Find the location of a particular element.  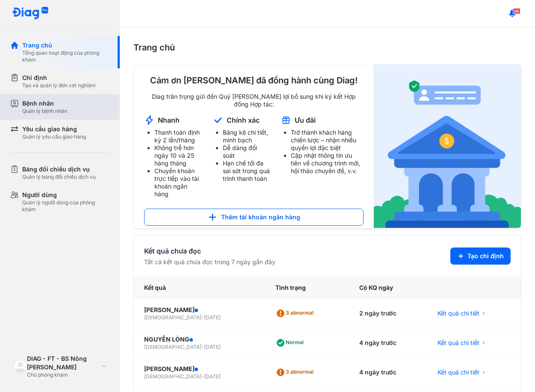

div: Tình trạng is located at coordinates (307, 288).